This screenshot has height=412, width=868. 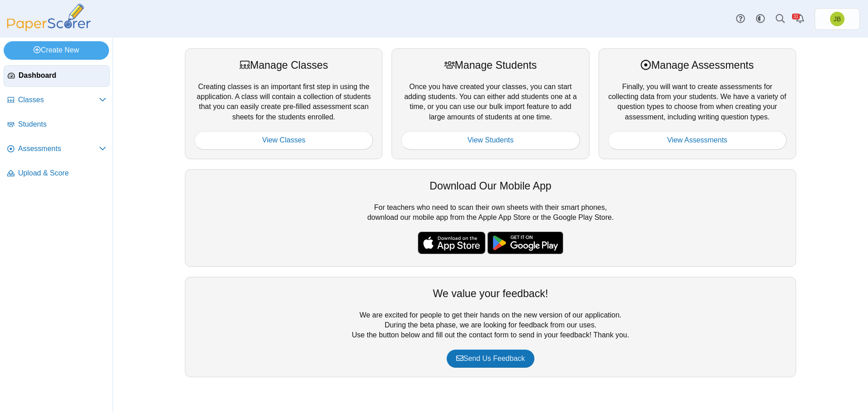 I want to click on span: Dashboard, so click(x=62, y=75).